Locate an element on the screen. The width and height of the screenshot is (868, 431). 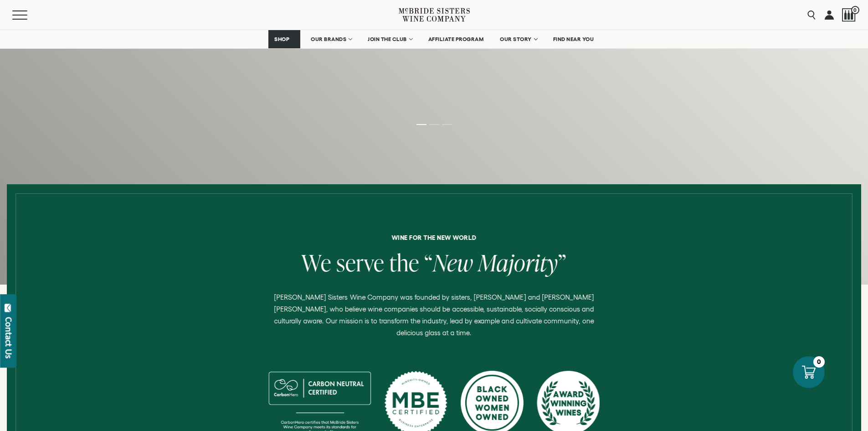
span: New is located at coordinates (454, 262).